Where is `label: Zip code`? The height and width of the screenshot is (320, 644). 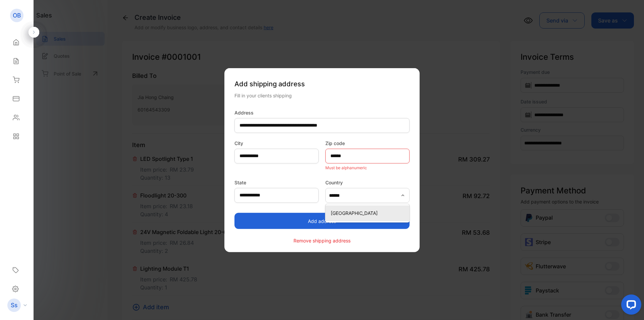
label: Zip code is located at coordinates (367, 143).